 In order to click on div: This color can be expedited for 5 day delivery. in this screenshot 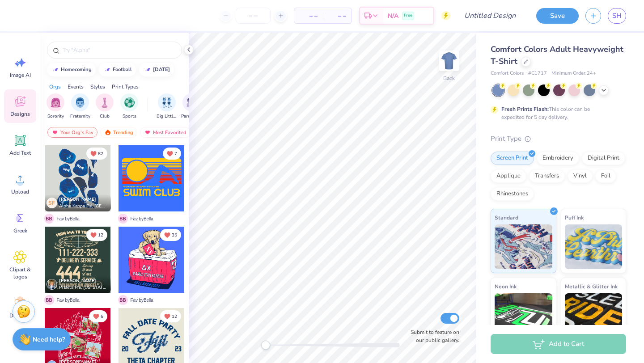, I will do `click(556, 113)`.